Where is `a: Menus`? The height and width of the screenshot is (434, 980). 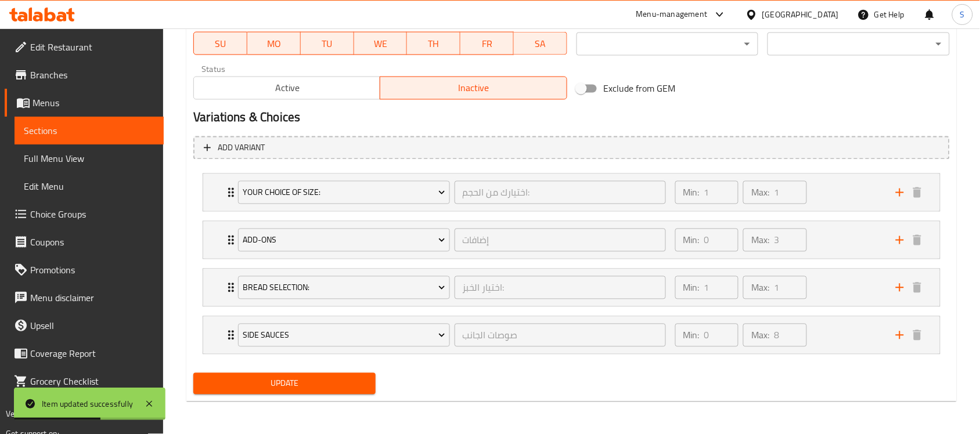 a: Menus is located at coordinates (85, 103).